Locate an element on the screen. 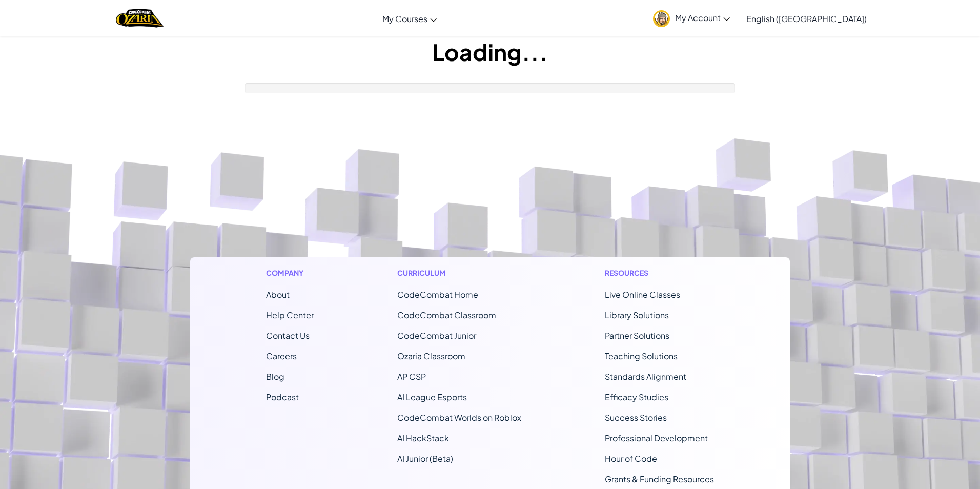 The width and height of the screenshot is (980, 489). a: Help Center is located at coordinates (289, 315).